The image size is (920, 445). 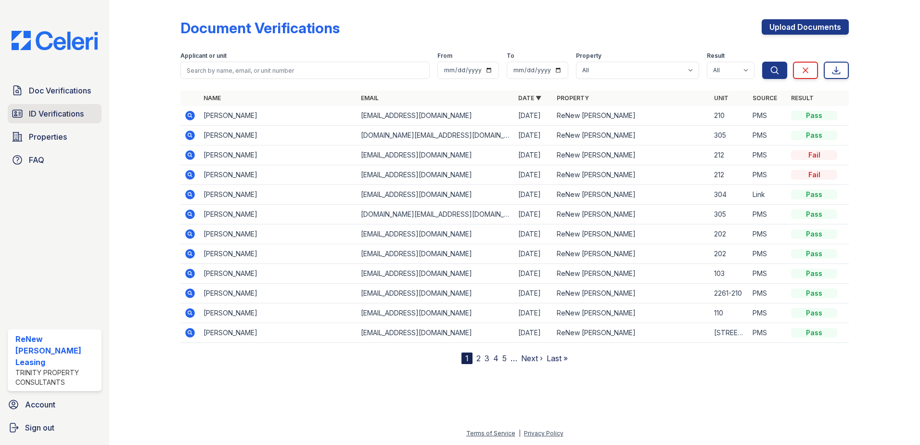 I want to click on span: Account, so click(x=40, y=404).